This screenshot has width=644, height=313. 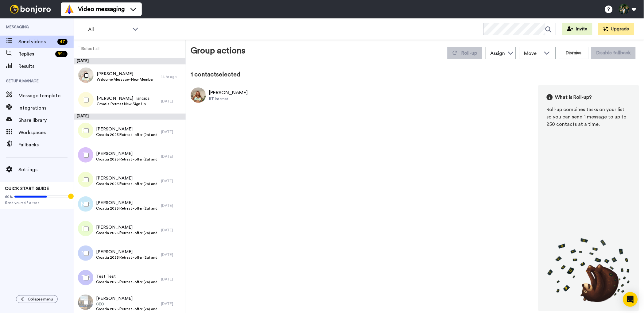 What do you see at coordinates (46, 66) in the screenshot?
I see `span: Results` at bounding box center [46, 66].